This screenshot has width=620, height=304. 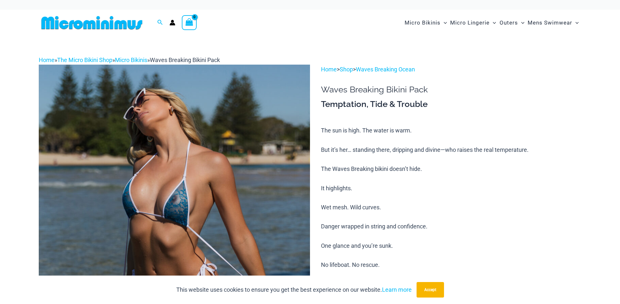 I want to click on a: Micro BikinisMenu ToggleMenu Toggle, so click(x=425, y=23).